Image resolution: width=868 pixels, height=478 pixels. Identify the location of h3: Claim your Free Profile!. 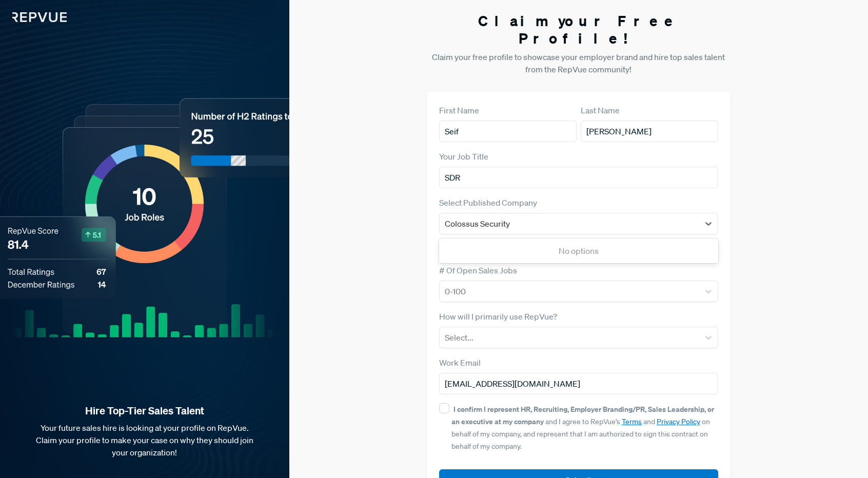
(579, 29).